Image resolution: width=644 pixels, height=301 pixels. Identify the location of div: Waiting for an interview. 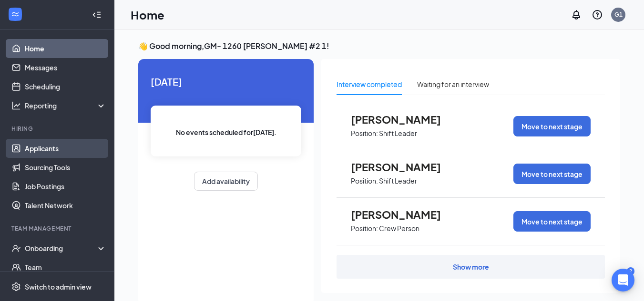
(453, 84).